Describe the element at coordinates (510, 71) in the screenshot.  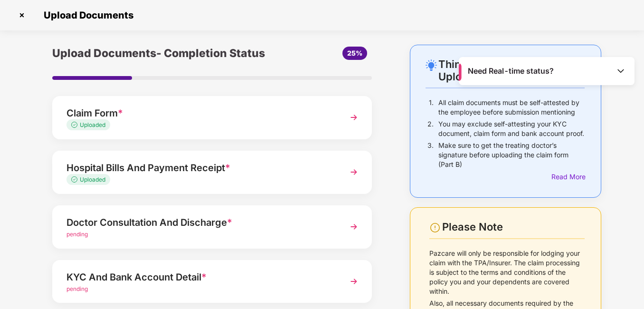
I see `span: Need Real-time status?` at that location.